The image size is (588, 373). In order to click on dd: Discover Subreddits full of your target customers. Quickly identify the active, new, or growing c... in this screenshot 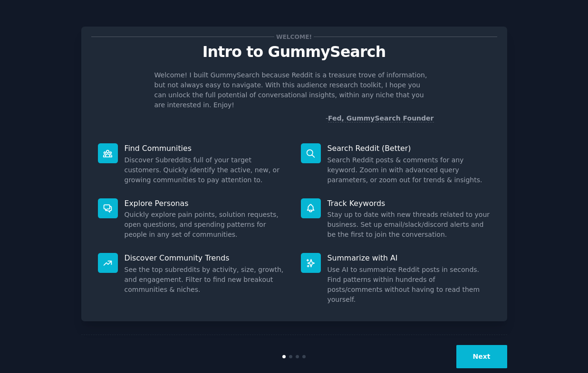, I will do `click(206, 170)`.